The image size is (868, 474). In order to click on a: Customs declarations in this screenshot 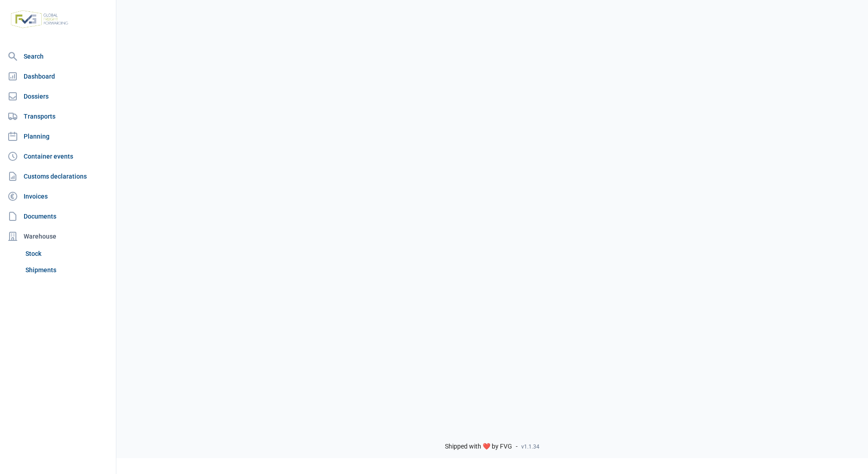, I will do `click(57, 177)`.